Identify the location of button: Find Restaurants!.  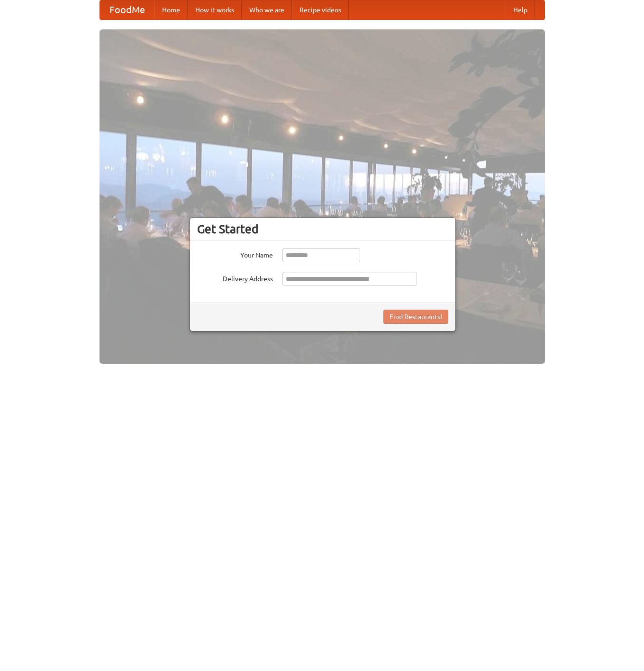
(416, 317).